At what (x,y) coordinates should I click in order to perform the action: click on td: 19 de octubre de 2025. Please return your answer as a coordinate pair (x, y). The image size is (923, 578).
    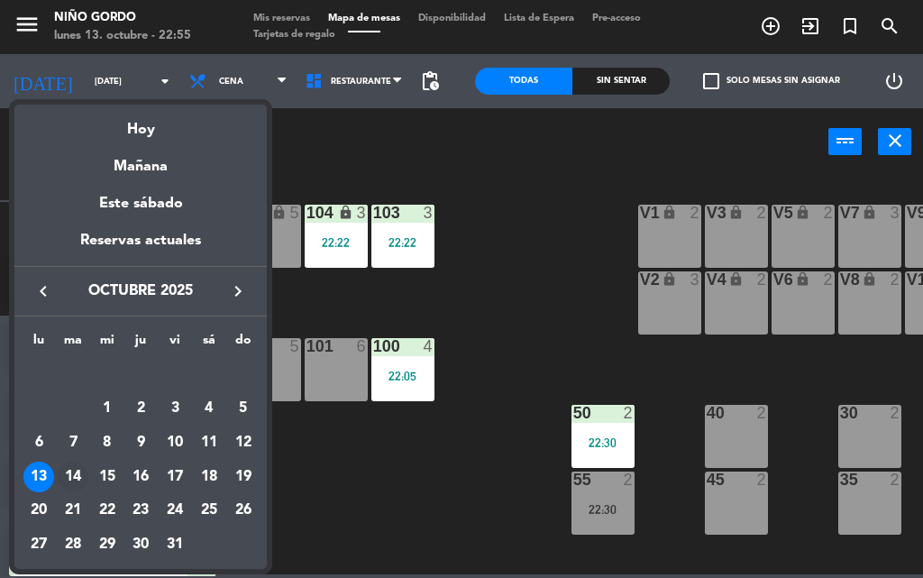
    Looking at the image, I should click on (243, 477).